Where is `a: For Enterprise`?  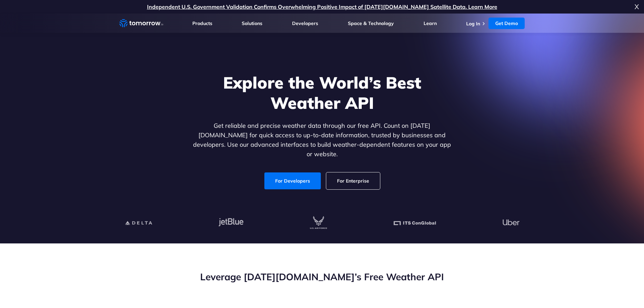 a: For Enterprise is located at coordinates (352, 181).